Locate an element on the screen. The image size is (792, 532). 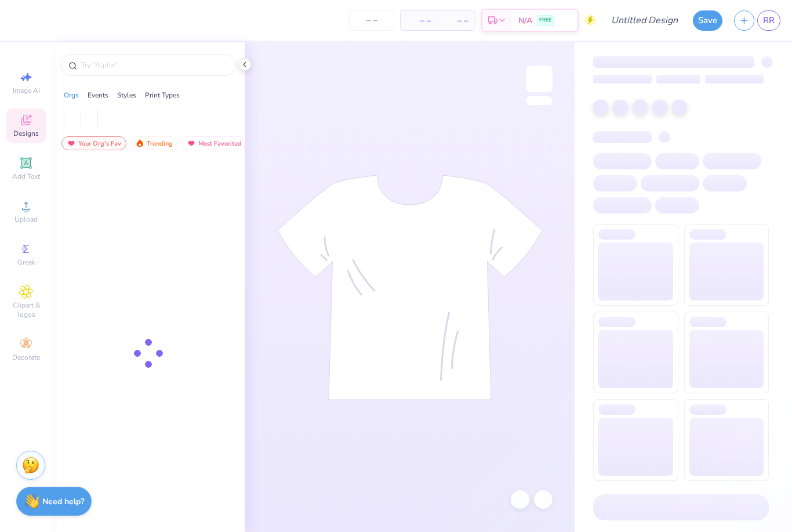
input: Untitled Design is located at coordinates (645, 21).